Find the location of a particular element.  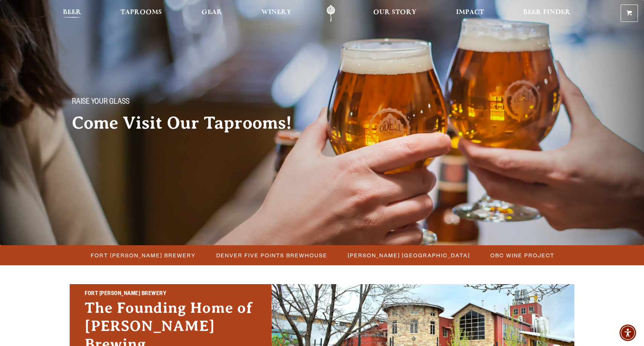

a: Impact is located at coordinates (470, 13).